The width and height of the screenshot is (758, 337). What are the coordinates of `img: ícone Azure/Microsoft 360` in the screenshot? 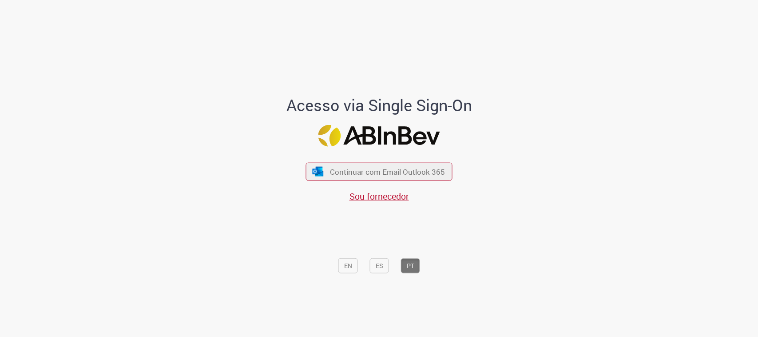 It's located at (318, 171).